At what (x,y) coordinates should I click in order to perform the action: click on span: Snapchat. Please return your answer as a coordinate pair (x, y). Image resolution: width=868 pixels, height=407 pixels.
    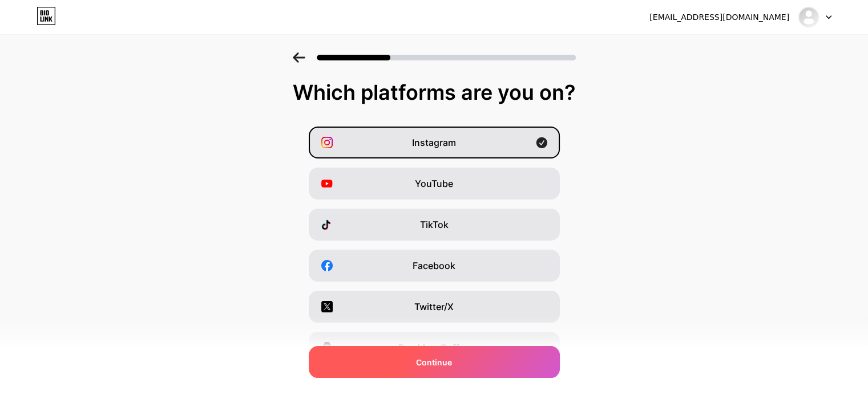
    Looking at the image, I should click on (434, 389).